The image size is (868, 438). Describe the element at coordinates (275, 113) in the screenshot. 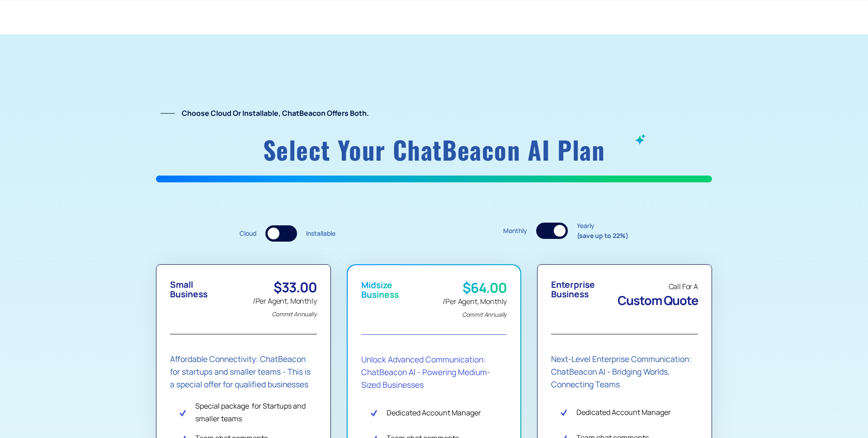

I see `strong: Choose Cloud or Installable, ChatBeacon offers both.` at that location.